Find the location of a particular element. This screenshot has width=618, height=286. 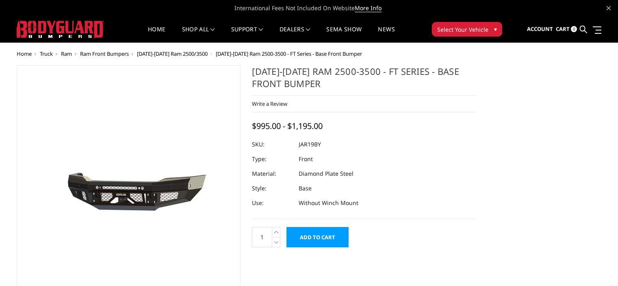

a: Support is located at coordinates (247, 34).